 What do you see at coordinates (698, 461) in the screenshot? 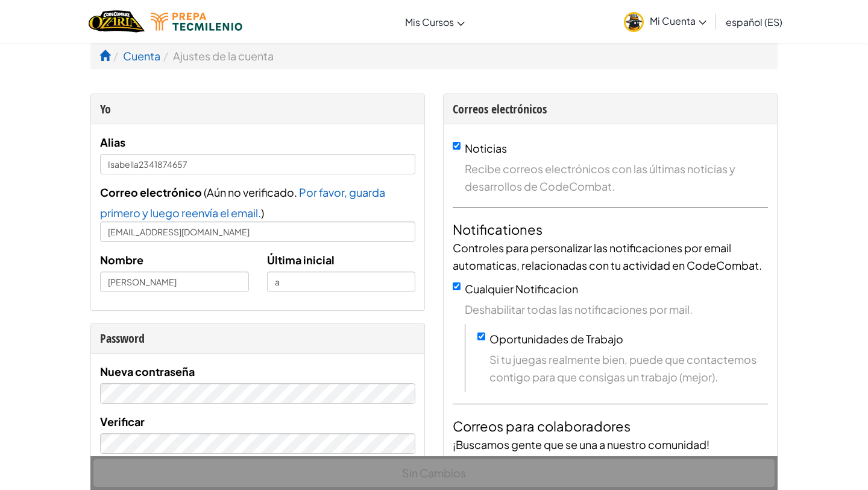
I see `span: para saber más.` at bounding box center [698, 461].